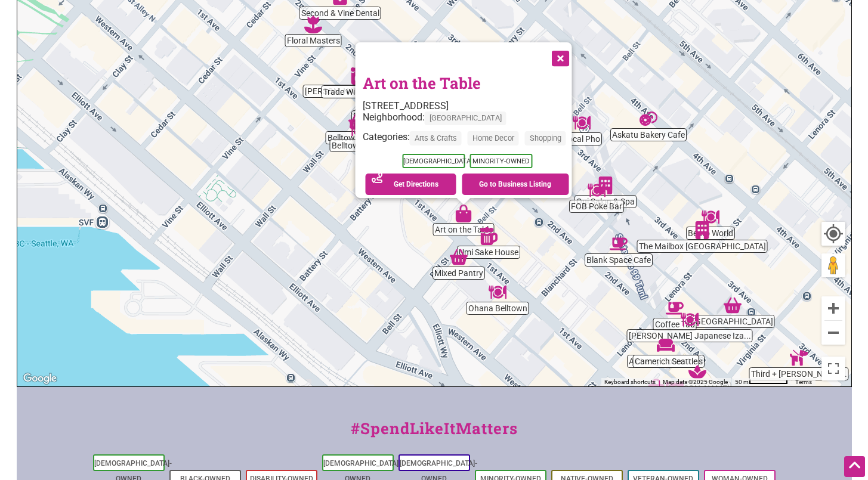 The width and height of the screenshot is (868, 480). What do you see at coordinates (649, 119) in the screenshot?
I see `div: Askatu Bakery Cafe` at bounding box center [649, 119].